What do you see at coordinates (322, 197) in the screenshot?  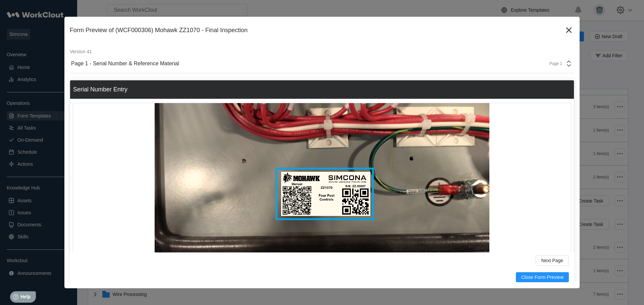 I see `img: finishedserial.jpg` at bounding box center [322, 197].